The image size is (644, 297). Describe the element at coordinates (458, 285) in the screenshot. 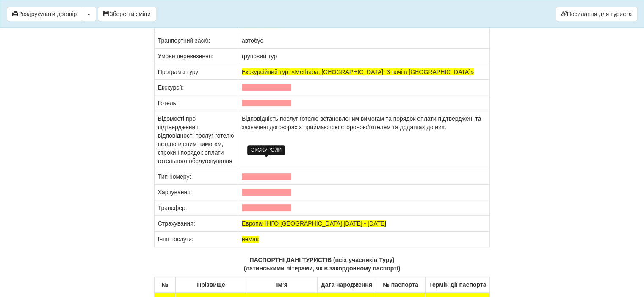

I see `th: Термін дії паспорта` at that location.